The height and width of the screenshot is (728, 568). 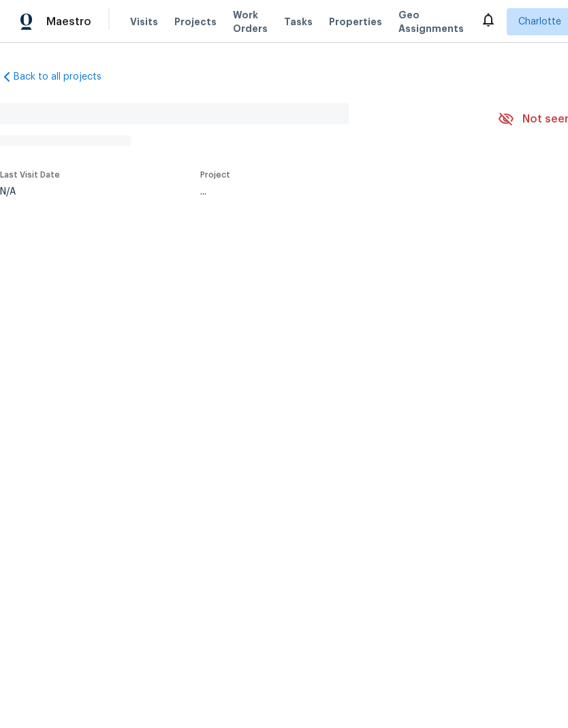 What do you see at coordinates (68, 22) in the screenshot?
I see `span: Maestro` at bounding box center [68, 22].